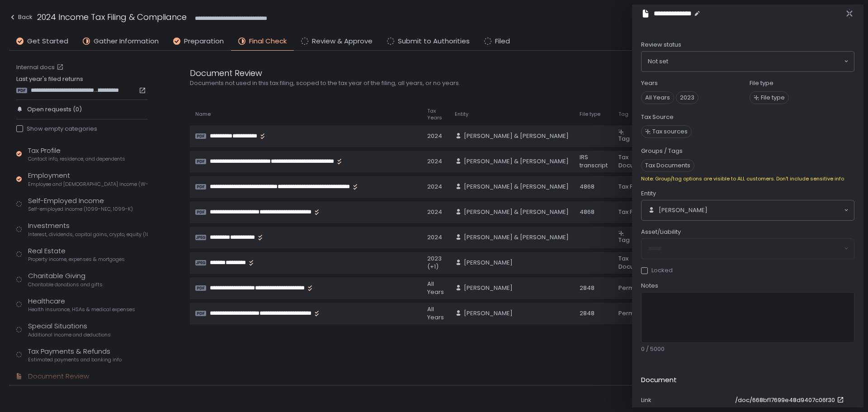  I want to click on div: Special Situations, so click(69, 329).